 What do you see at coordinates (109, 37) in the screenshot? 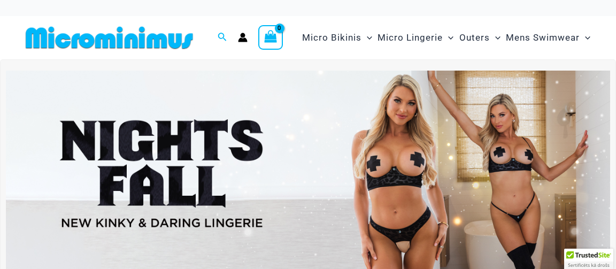
I see `img: MM SHOP LOGO FLAT` at bounding box center [109, 37].